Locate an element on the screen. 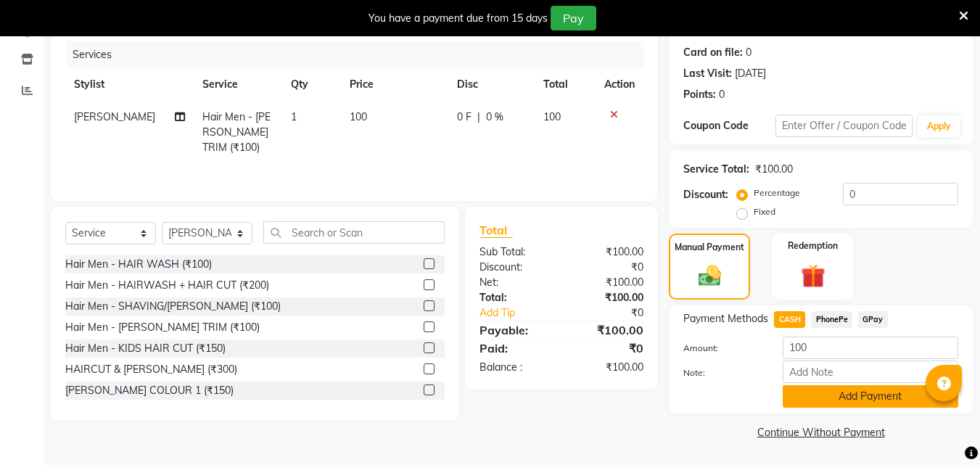 The image size is (980, 465). input: Add Note is located at coordinates (871, 371).